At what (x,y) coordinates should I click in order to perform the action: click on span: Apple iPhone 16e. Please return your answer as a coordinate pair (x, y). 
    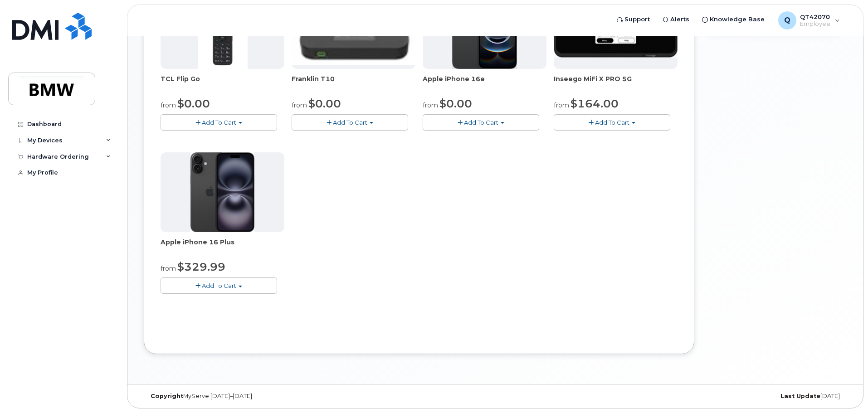
    Looking at the image, I should click on (484, 84).